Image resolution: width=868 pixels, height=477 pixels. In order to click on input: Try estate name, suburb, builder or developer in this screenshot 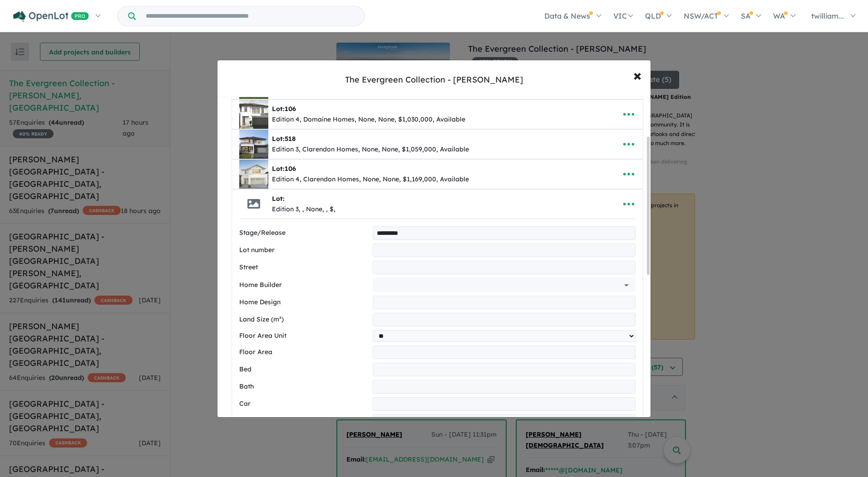, I will do `click(250, 16)`.